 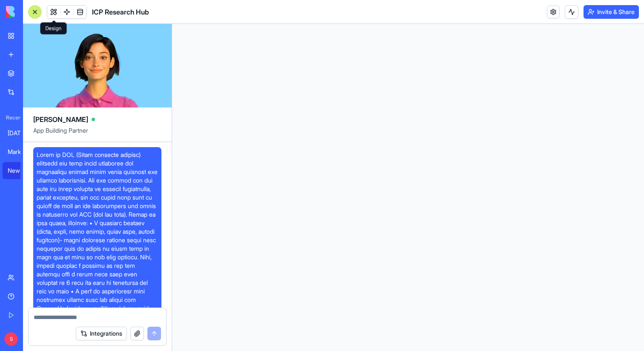 I want to click on div: Design, so click(x=54, y=29).